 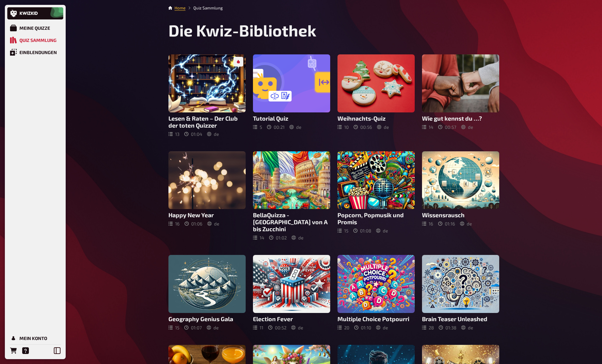 I want to click on div: 5, so click(x=258, y=127).